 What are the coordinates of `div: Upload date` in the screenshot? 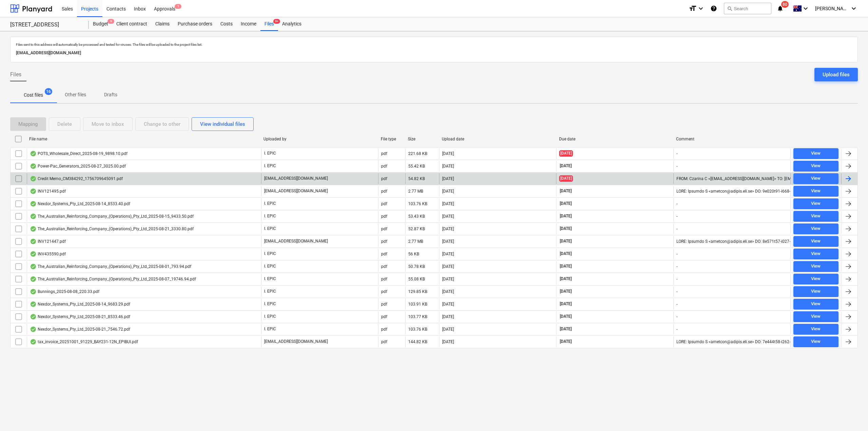 It's located at (497, 139).